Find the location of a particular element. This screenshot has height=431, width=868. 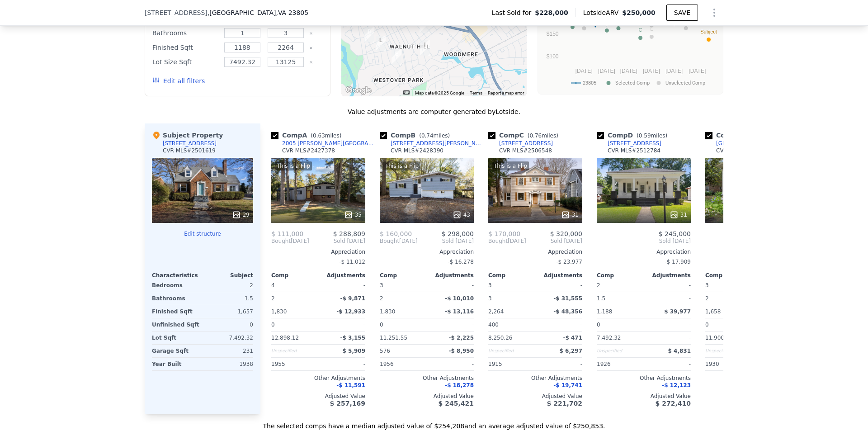

div: Value adjustments are computer generated by Lotside . is located at coordinates (434, 112).